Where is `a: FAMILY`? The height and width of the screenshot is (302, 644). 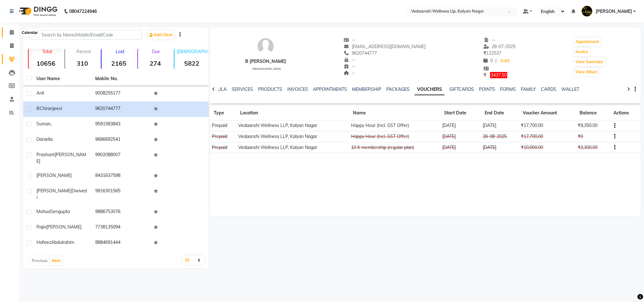 a: FAMILY is located at coordinates (528, 89).